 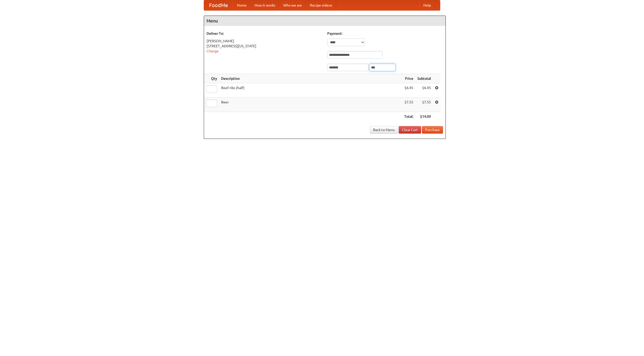 What do you see at coordinates (432, 130) in the screenshot?
I see `button: Purchase` at bounding box center [432, 130].